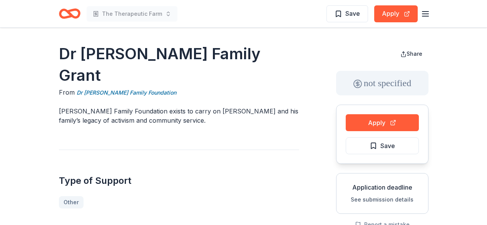 Image resolution: width=487 pixels, height=225 pixels. What do you see at coordinates (382, 83) in the screenshot?
I see `div: not specified` at bounding box center [382, 83].